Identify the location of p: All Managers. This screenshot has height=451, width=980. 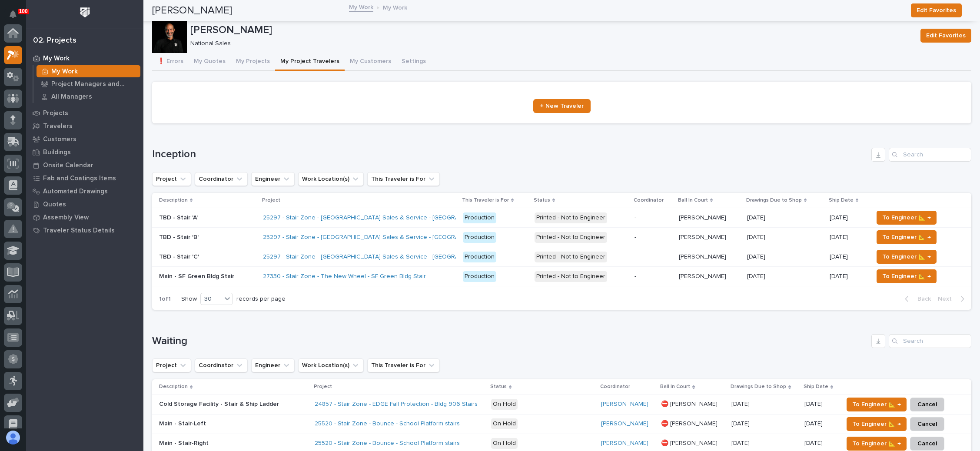
(71, 97).